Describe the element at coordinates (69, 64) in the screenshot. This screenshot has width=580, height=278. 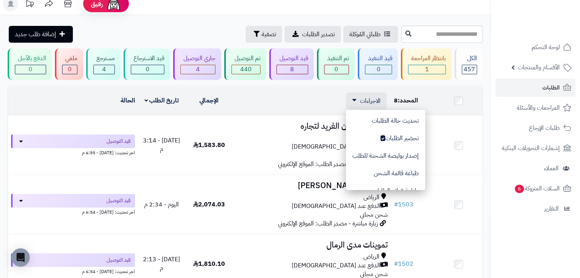
I see `a: ملغي 0` at that location.